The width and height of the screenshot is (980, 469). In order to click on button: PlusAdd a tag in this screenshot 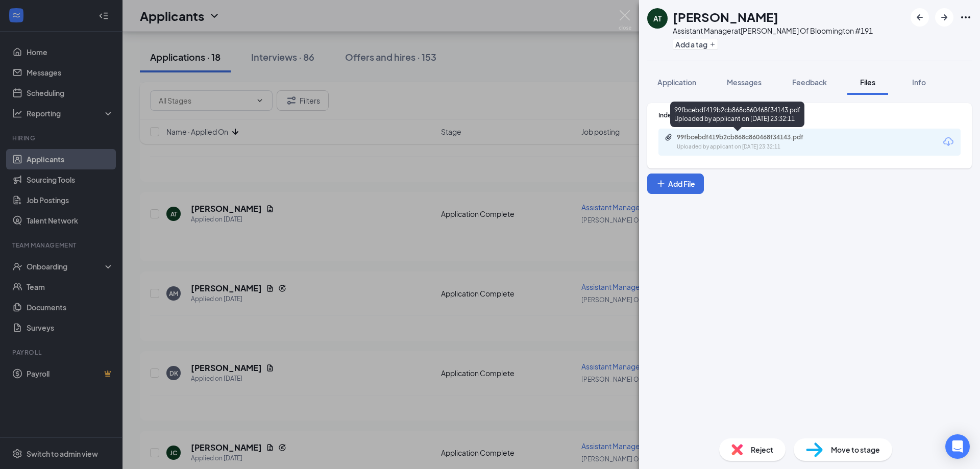, I will do `click(695, 44)`.